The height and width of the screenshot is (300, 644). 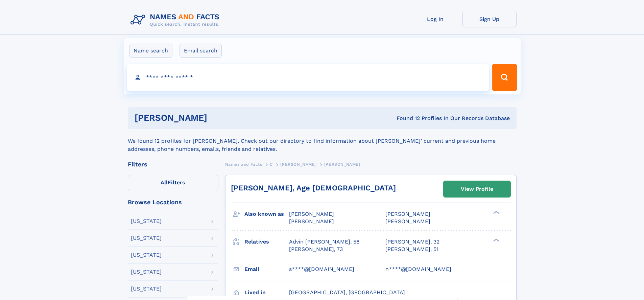 I want to click on button: Search Button, so click(x=504, y=78).